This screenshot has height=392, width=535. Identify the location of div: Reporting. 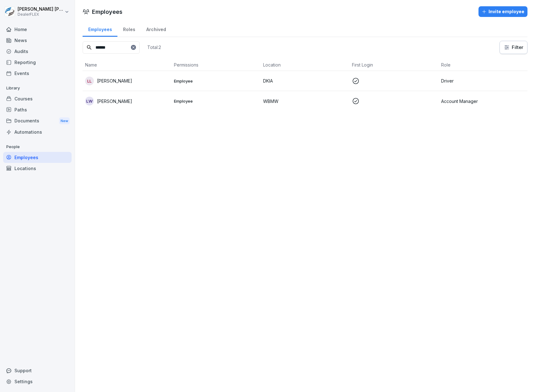
(37, 62).